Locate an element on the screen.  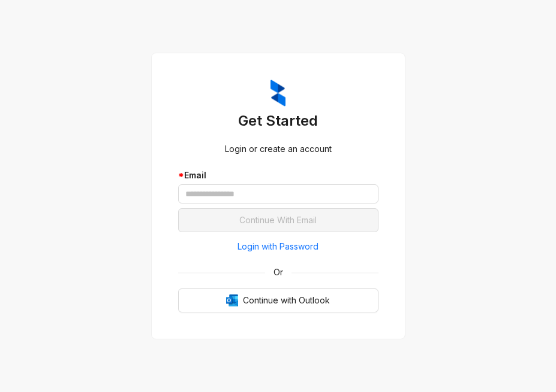
h3: Get Started is located at coordinates (278, 121).